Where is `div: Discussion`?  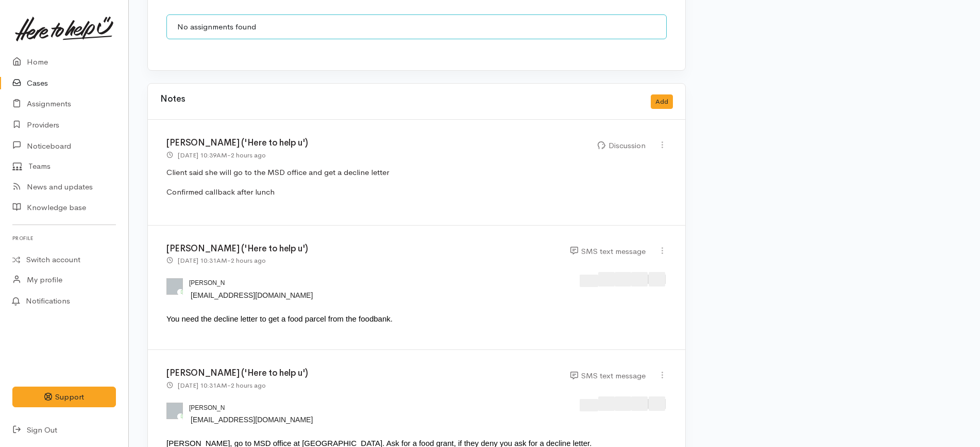 div: Discussion is located at coordinates (622, 145).